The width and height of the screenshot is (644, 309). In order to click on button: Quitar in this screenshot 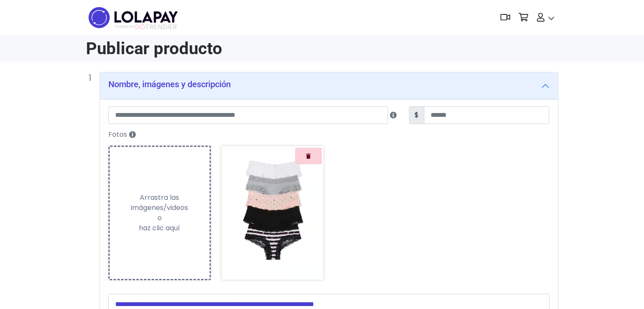, I will do `click(308, 156)`.